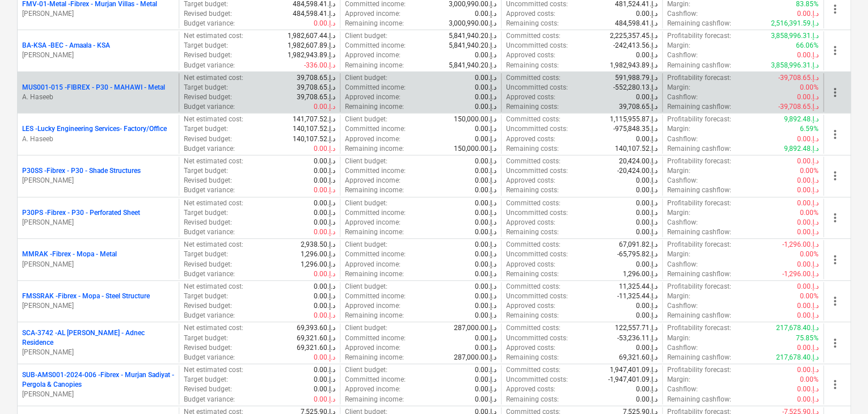 Image resolution: width=868 pixels, height=414 pixels. What do you see at coordinates (809, 129) in the screenshot?
I see `p: 6.59%` at bounding box center [809, 129].